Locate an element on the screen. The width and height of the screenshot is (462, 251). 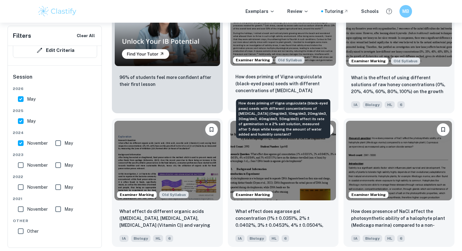
span: 2024 is located at coordinates (55, 133).